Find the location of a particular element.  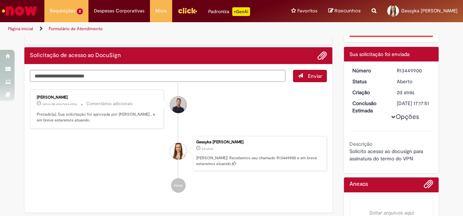

a: Formulário de Atendimento is located at coordinates (76, 29).